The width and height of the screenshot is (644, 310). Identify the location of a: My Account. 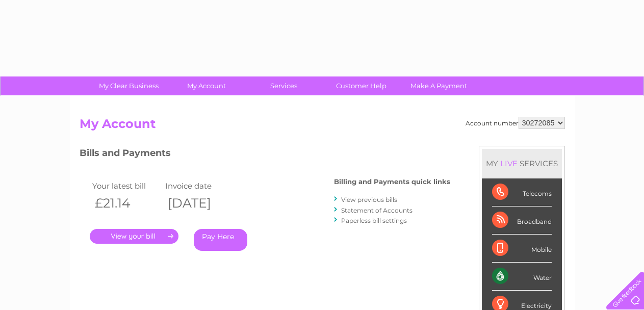
(206, 86).